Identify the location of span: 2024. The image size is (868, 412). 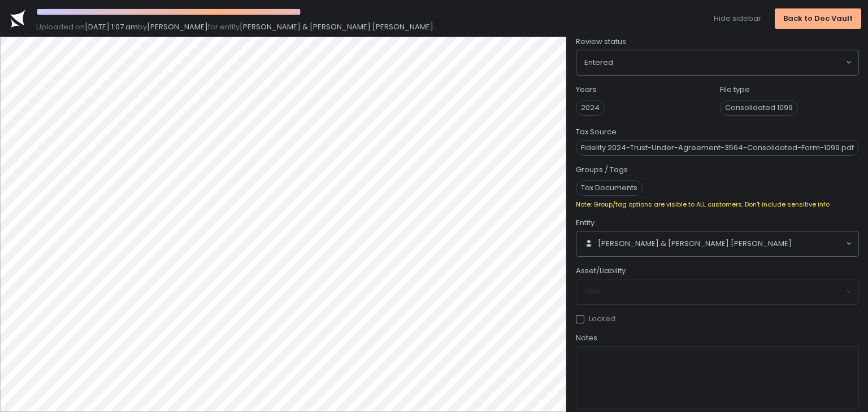
(589, 108).